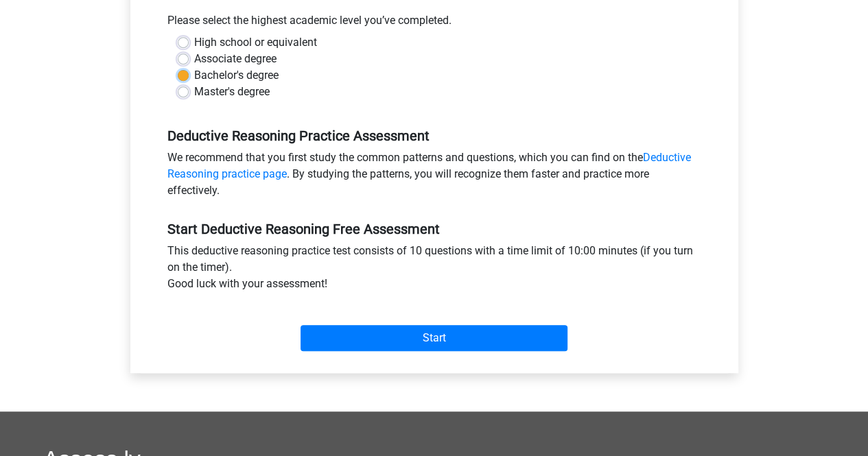  Describe the element at coordinates (434, 229) in the screenshot. I see `h5: Start Deductive Reasoning Free Assessment` at that location.